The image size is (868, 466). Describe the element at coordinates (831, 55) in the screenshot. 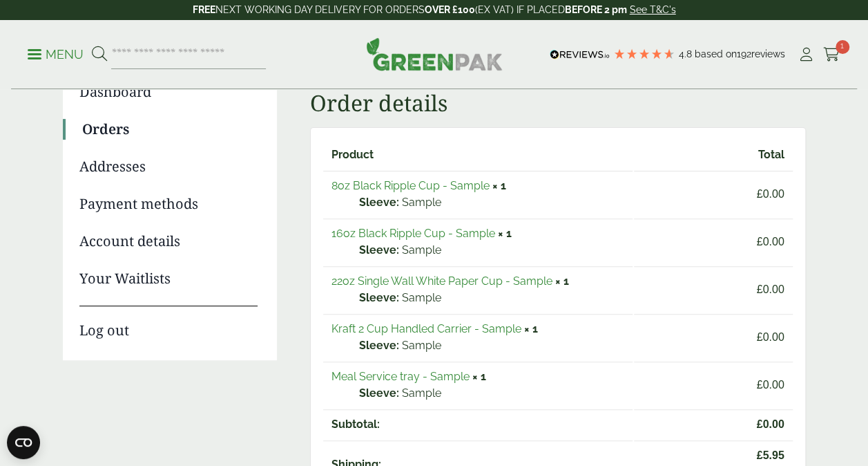

I see `a: 1` at that location.